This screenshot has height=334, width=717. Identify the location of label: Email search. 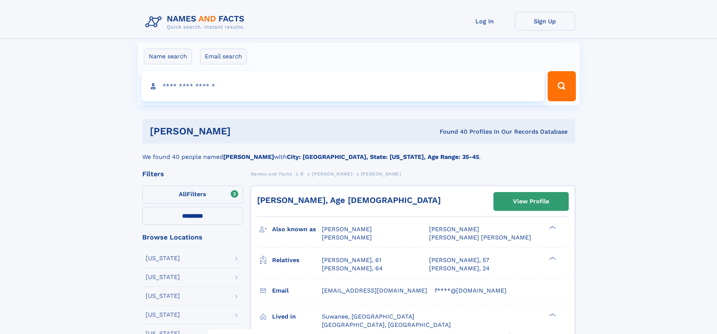
(223, 56).